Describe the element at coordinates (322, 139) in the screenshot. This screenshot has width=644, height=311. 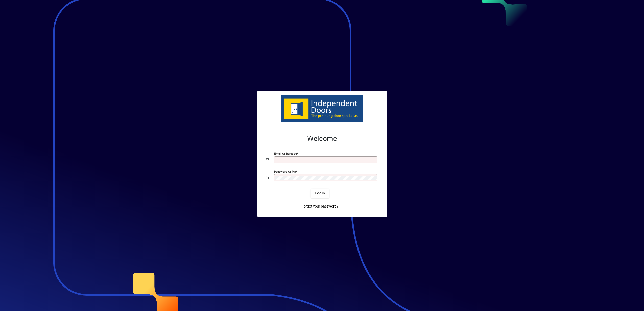
I see `h2: Welcome` at that location.